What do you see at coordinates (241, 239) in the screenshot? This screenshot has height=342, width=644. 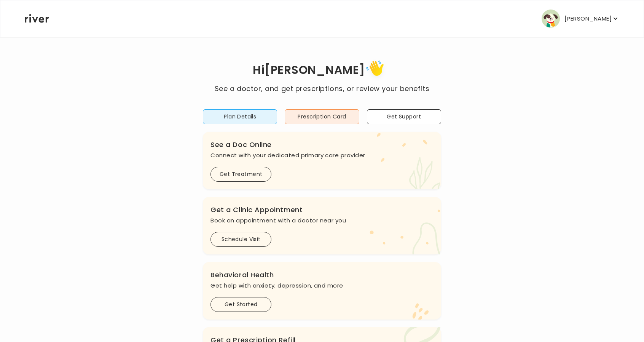 I see `button: Schedule Visit` at bounding box center [241, 239].